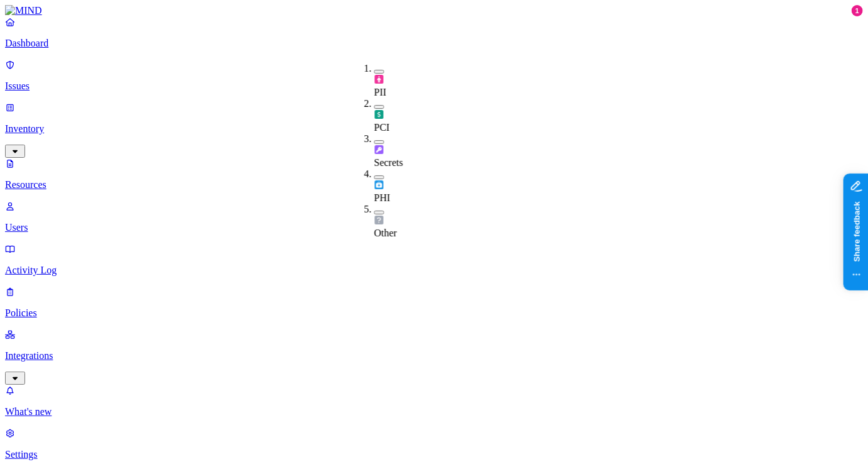 The image size is (868, 464). Describe the element at coordinates (434, 76) in the screenshot. I see `a: Issues` at that location.